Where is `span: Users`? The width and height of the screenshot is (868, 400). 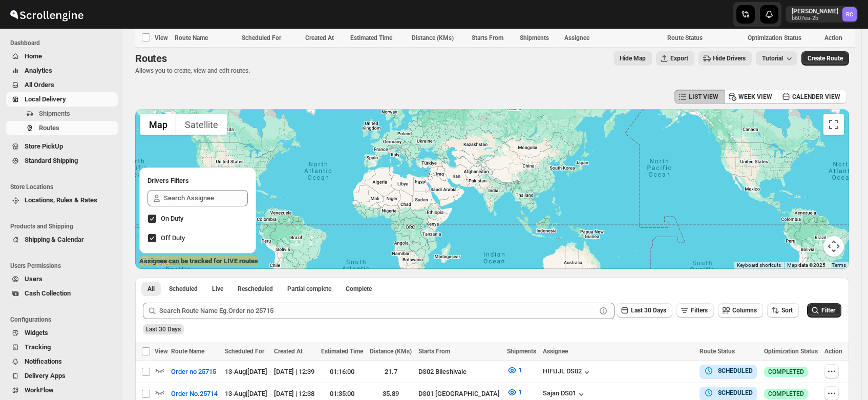 span: Users is located at coordinates (34, 279).